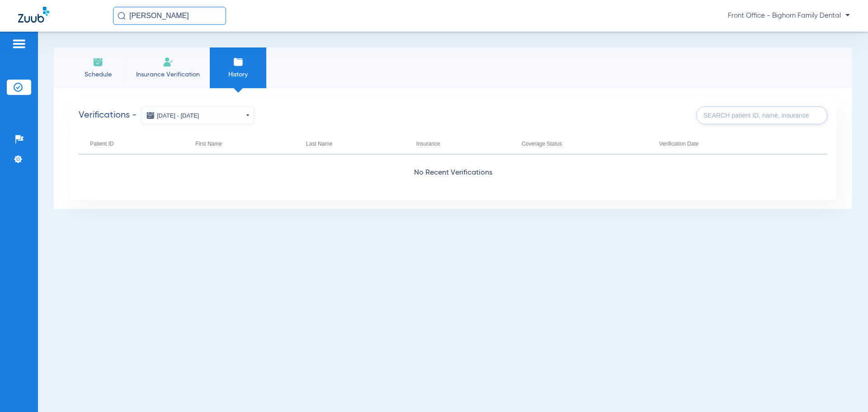 This screenshot has height=412, width=868. Describe the element at coordinates (169, 16) in the screenshot. I see `input: Search for patients` at that location.